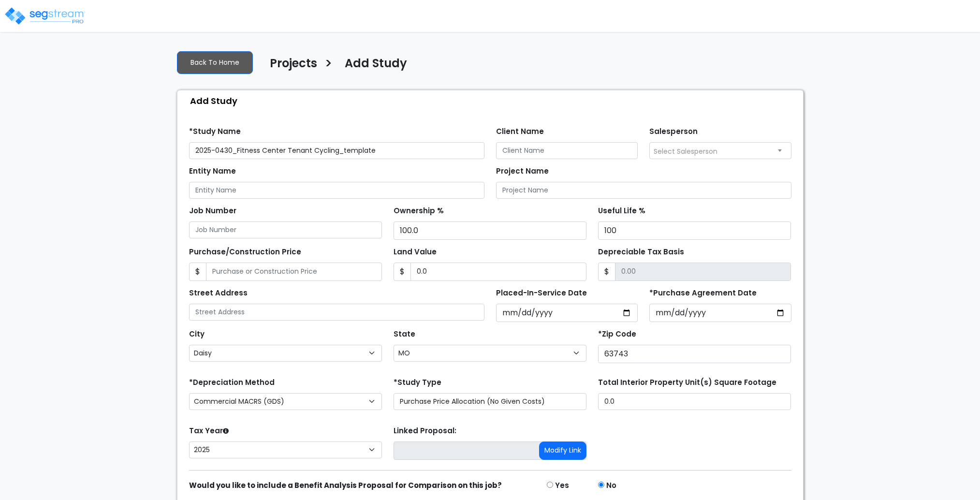 The width and height of the screenshot is (980, 500). I want to click on input: Job Number, so click(285, 229).